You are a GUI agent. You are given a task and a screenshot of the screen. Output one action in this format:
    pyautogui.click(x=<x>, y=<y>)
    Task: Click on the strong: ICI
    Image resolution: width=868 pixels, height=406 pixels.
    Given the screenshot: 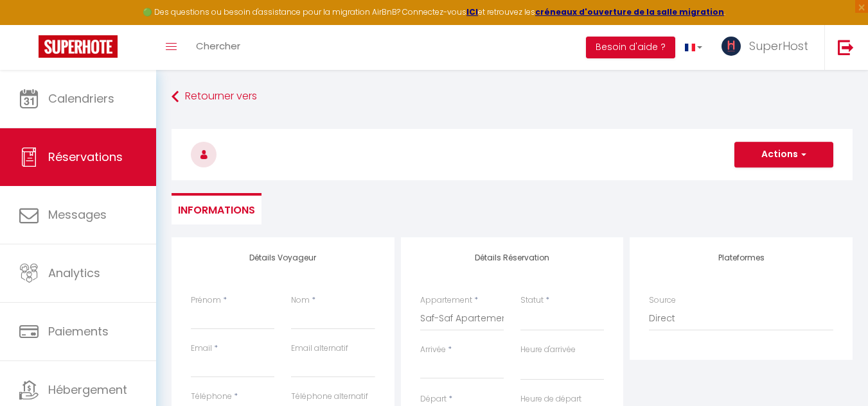 What is the action you would take?
    pyautogui.click(x=472, y=11)
    